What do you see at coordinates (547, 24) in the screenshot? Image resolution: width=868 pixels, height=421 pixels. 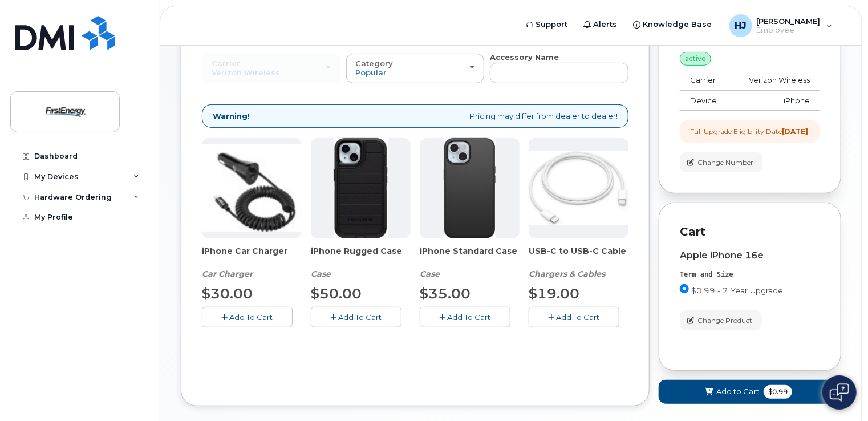 I see `a: Support` at bounding box center [547, 24].